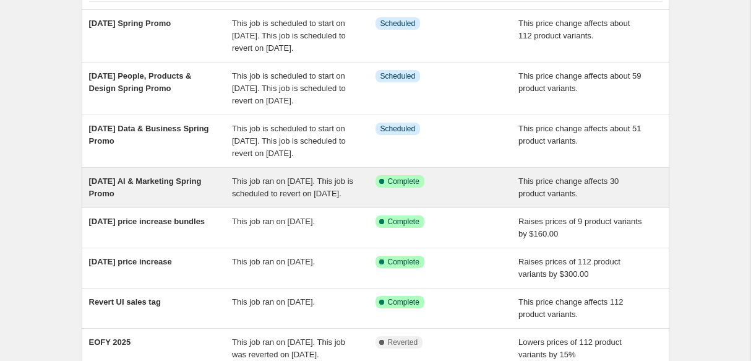 Image resolution: width=751 pixels, height=361 pixels. I want to click on span: Revert UI sales tag, so click(125, 301).